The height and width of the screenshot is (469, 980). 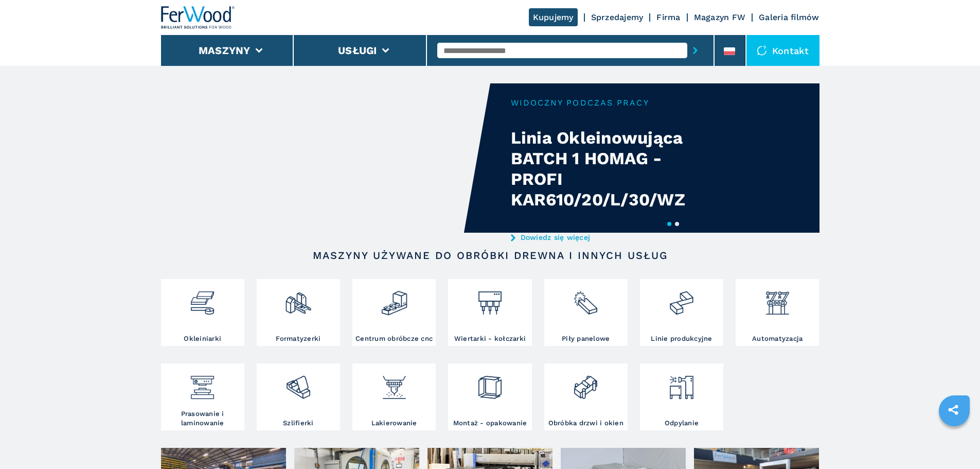 What do you see at coordinates (586, 423) in the screenshot?
I see `h3: Obróbka drzwi i okien` at bounding box center [586, 423].